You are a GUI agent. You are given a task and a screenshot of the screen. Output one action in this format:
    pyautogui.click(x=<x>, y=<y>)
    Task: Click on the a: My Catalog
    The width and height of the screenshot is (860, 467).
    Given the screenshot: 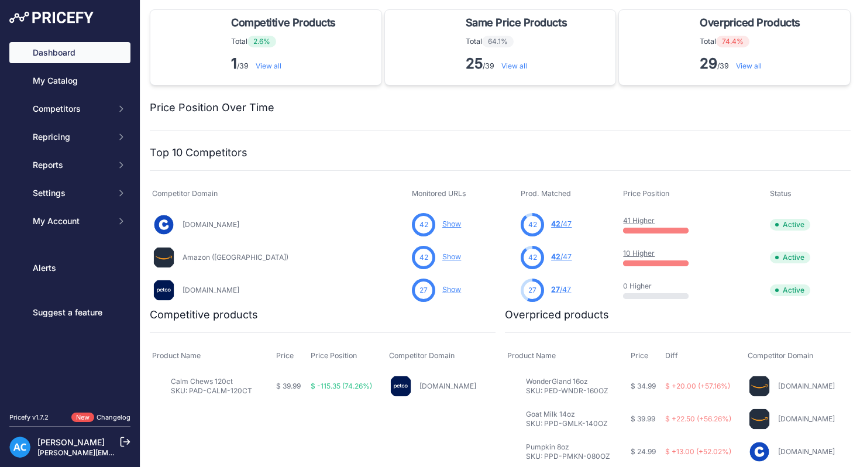 What is the action you would take?
    pyautogui.click(x=70, y=81)
    